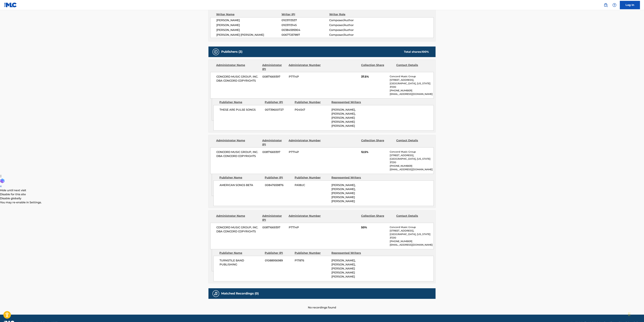  I want to click on img: MLC Logo, so click(10, 5).